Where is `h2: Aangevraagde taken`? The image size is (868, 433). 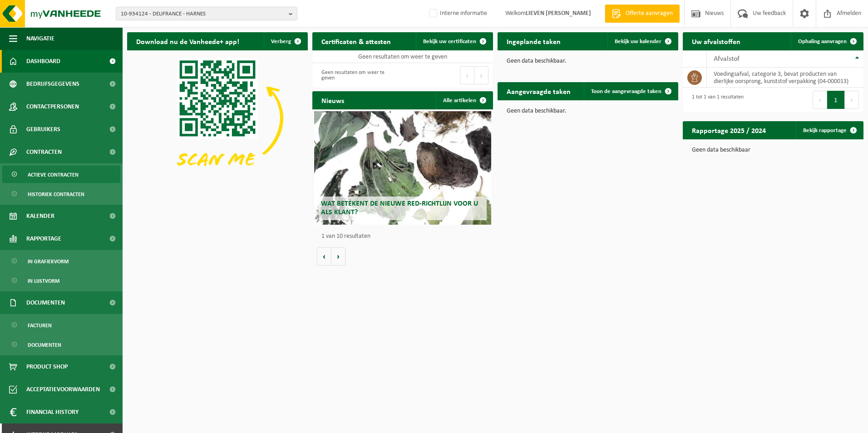
h2: Aangevraagde taken is located at coordinates (538, 91).